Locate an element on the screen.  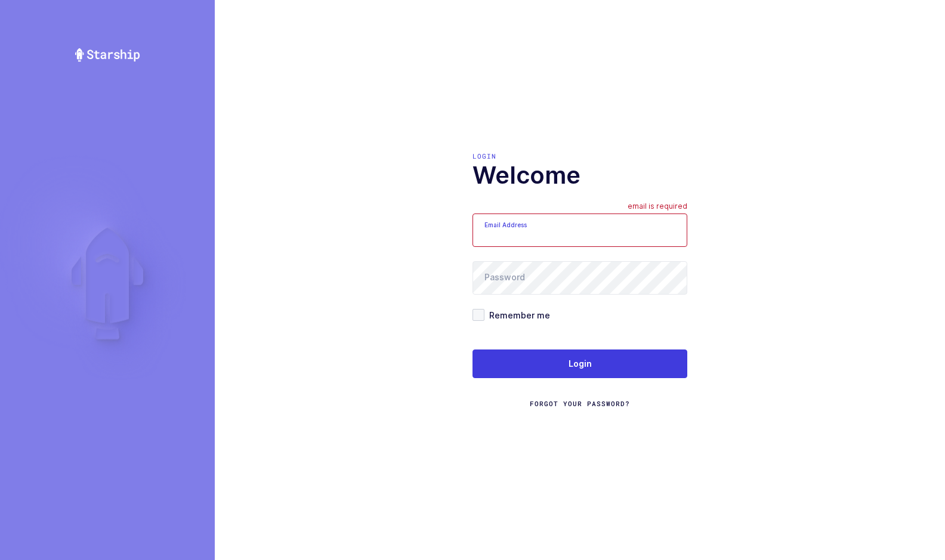
div: email is required is located at coordinates (658, 207).